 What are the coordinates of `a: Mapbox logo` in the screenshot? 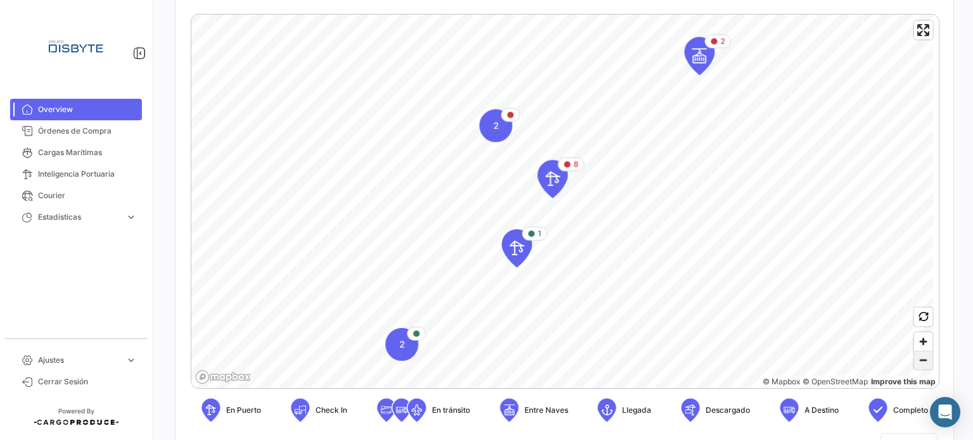 It's located at (223, 377).